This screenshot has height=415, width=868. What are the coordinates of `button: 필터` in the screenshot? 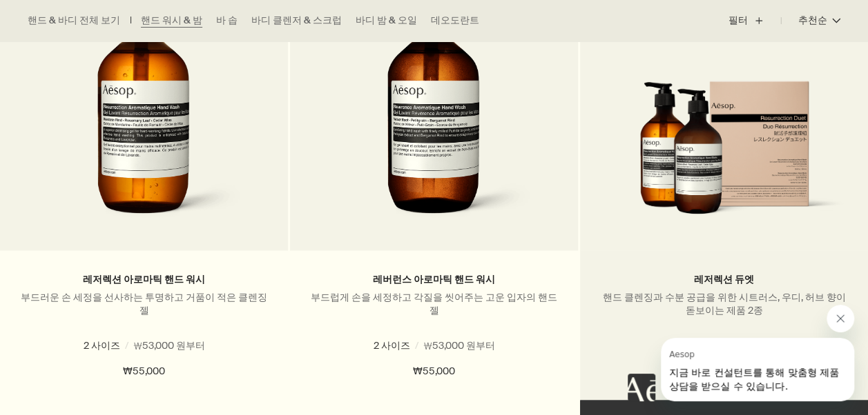 It's located at (754, 21).